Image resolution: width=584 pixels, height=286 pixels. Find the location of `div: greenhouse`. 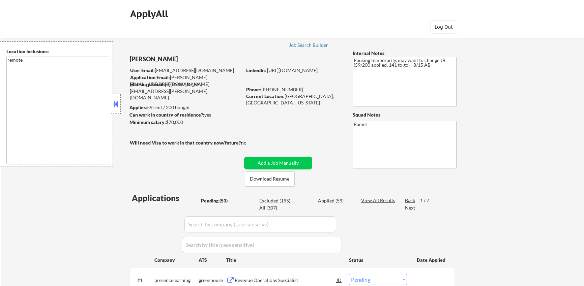

div: greenhouse is located at coordinates (212, 281).